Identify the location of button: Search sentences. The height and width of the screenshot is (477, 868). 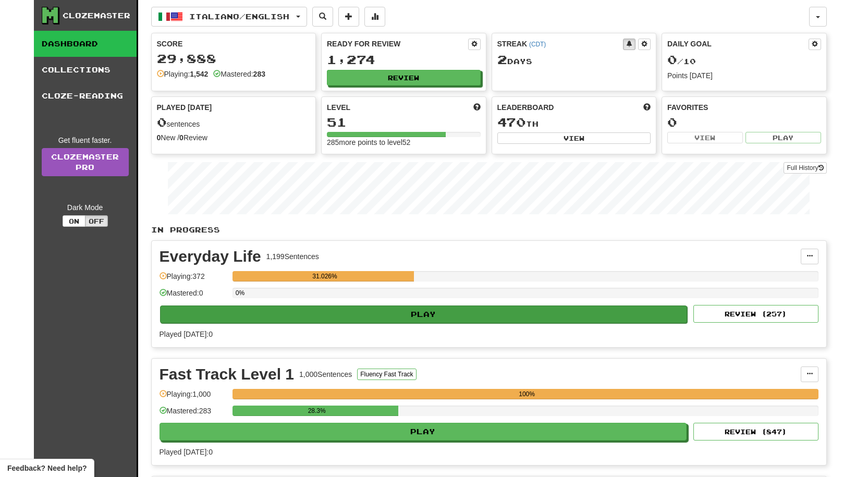
(322, 17).